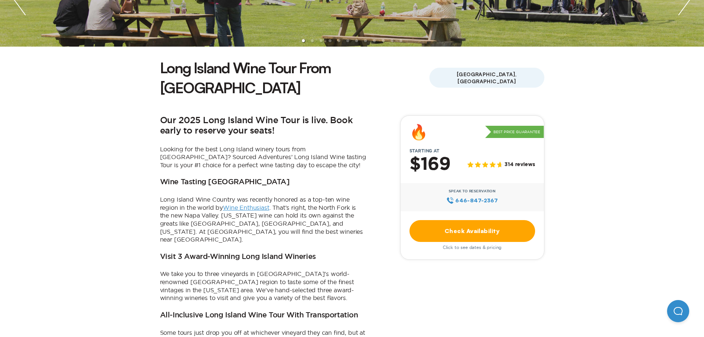 This screenshot has width=704, height=337. I want to click on li: slide item 6, so click(348, 41).